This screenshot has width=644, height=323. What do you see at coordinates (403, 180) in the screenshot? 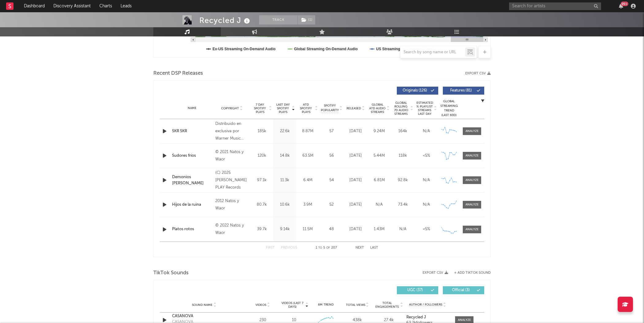
I see `div: 92.8k` at bounding box center [403, 180].